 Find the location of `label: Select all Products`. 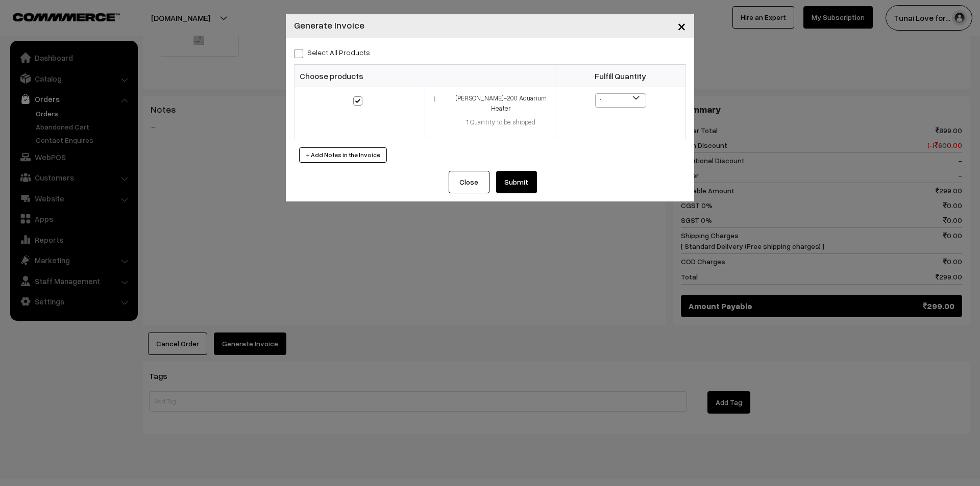

label: Select all Products is located at coordinates (331, 52).